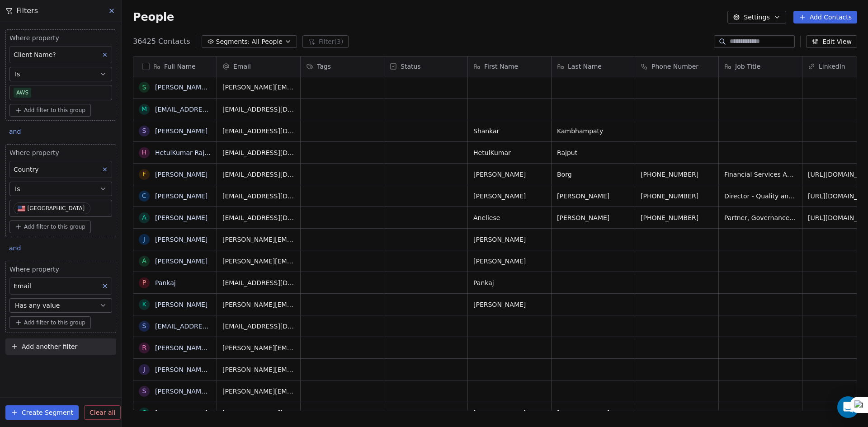 The image size is (868, 427). What do you see at coordinates (675, 66) in the screenshot?
I see `span: Phone Number` at bounding box center [675, 66].